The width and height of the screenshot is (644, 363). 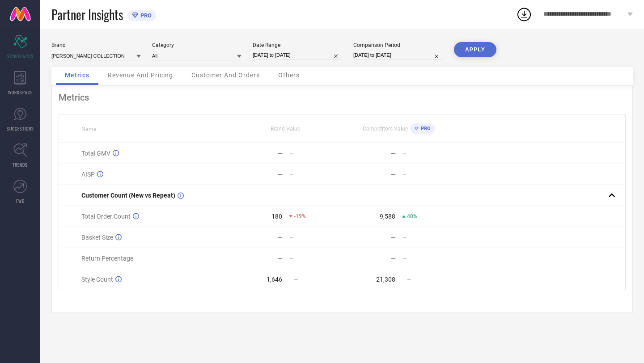 What do you see at coordinates (289, 75) in the screenshot?
I see `span: Others` at bounding box center [289, 75].